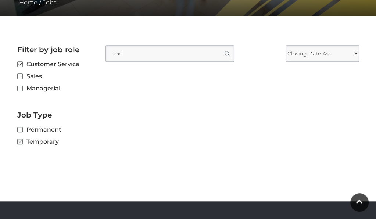 This screenshot has height=219, width=376. I want to click on label: Managerial, so click(56, 88).